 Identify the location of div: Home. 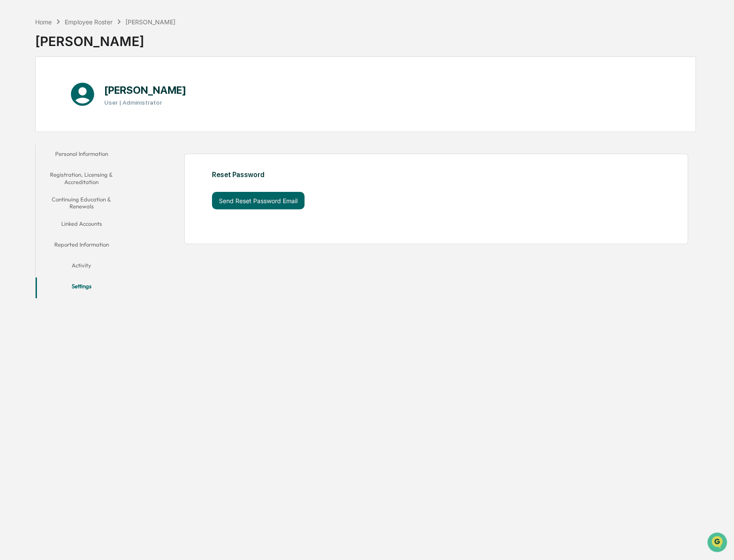
(44, 21).